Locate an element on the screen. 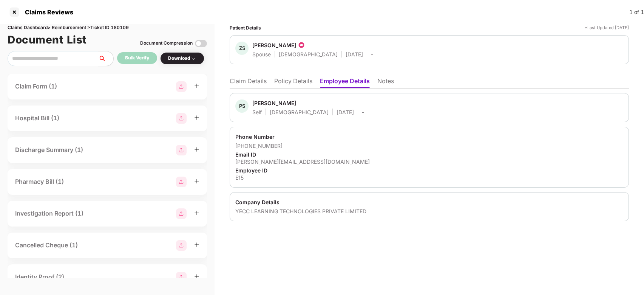 This screenshot has height=295, width=644. div: Employee ID is located at coordinates (429, 170).